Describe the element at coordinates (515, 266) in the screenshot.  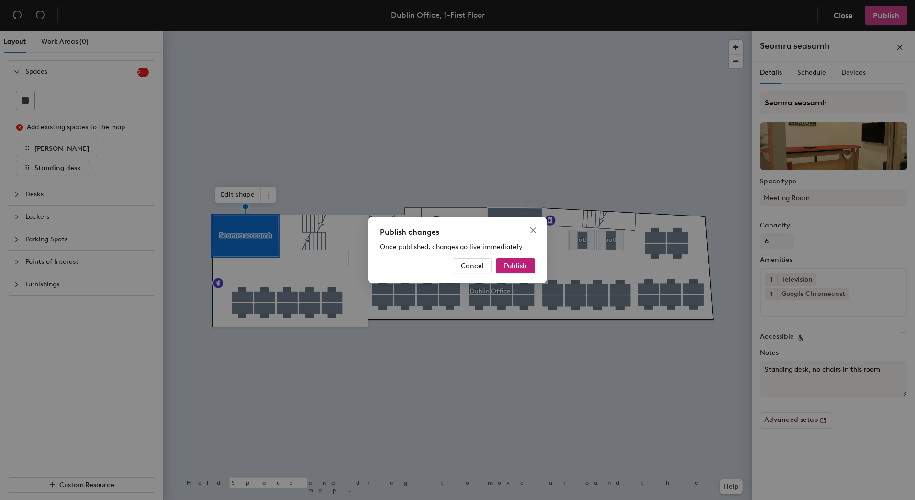
I see `button: Publish` at that location.